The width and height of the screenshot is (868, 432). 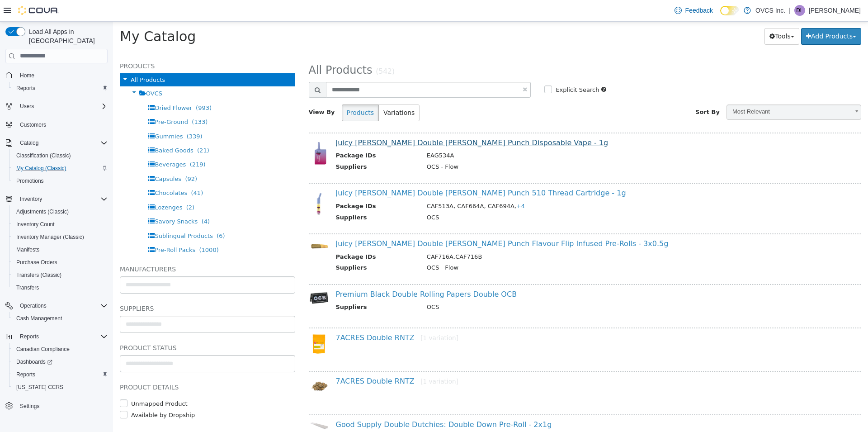 What do you see at coordinates (87, 100) in the screenshot?
I see `span: (133)` at bounding box center [87, 100].